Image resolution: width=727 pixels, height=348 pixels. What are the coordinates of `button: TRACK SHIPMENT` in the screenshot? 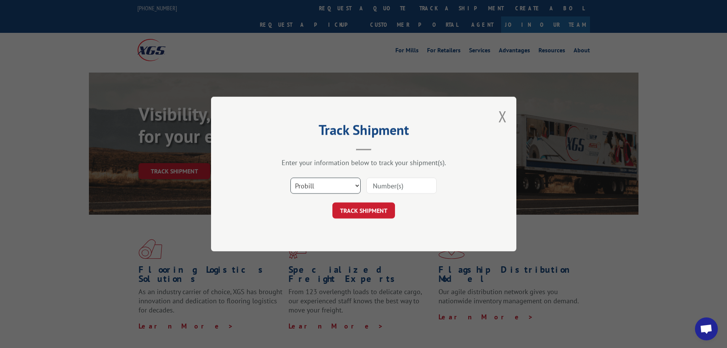 It's located at (364, 210).